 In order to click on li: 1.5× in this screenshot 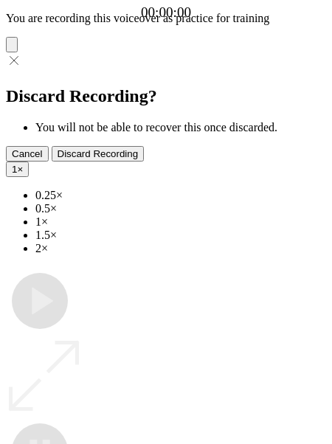, I will do `click(181, 236)`.